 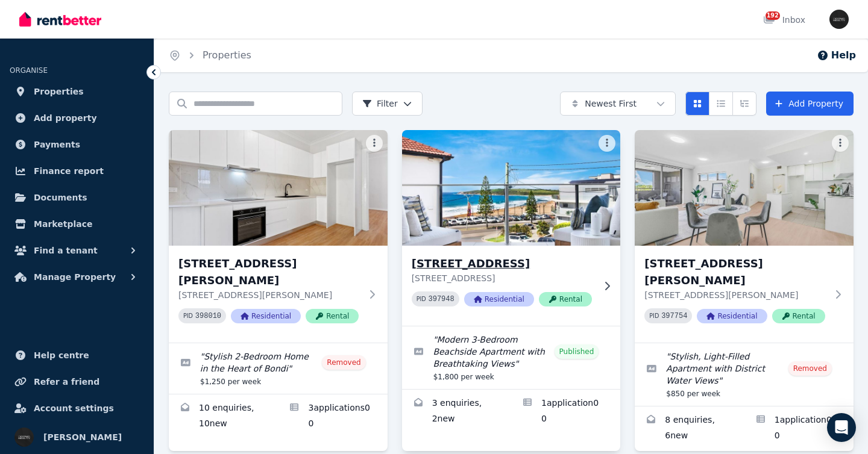 What do you see at coordinates (61, 356) in the screenshot?
I see `span: Help centre` at bounding box center [61, 356].